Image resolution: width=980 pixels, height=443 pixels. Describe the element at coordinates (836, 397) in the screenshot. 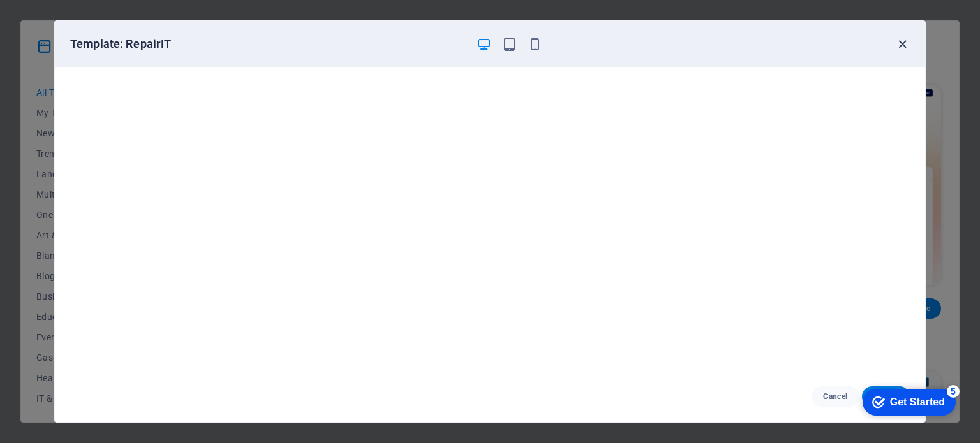

I see `button: Cancel` at that location.